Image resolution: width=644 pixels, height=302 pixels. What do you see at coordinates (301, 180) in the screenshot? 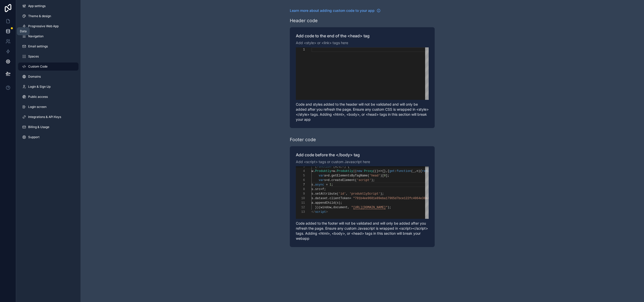
I see `div: 6` at bounding box center [301, 180].